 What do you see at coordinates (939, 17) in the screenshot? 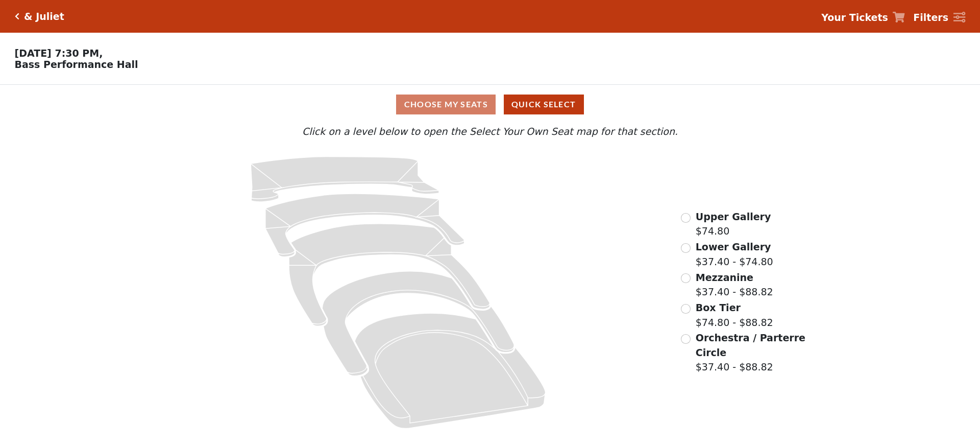
I see `a: Filters` at bounding box center [939, 17].